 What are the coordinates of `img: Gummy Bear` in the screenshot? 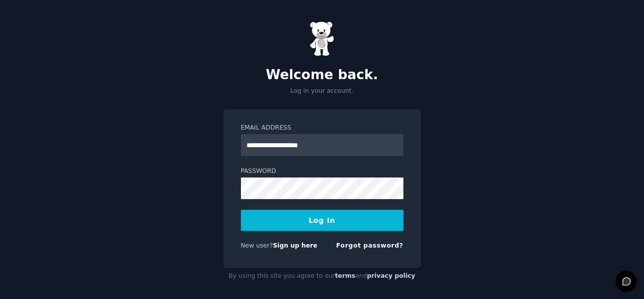 It's located at (322, 39).